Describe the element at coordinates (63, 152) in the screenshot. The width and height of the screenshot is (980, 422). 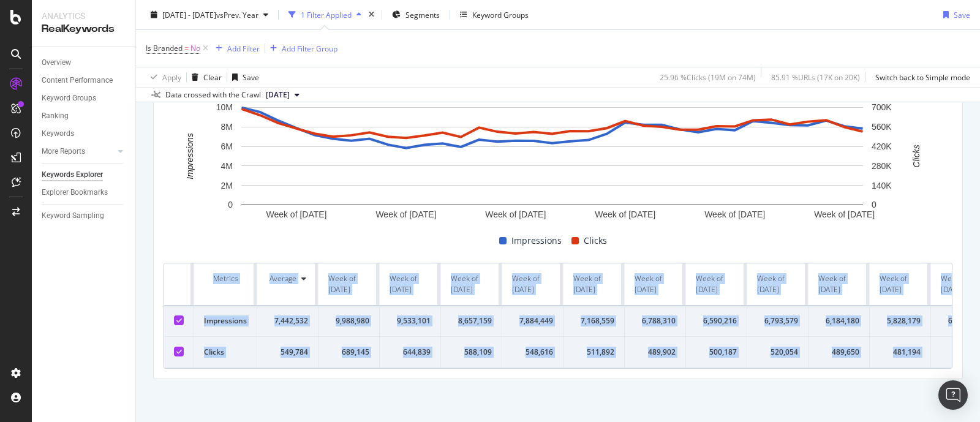
I see `div: More Reports` at that location.